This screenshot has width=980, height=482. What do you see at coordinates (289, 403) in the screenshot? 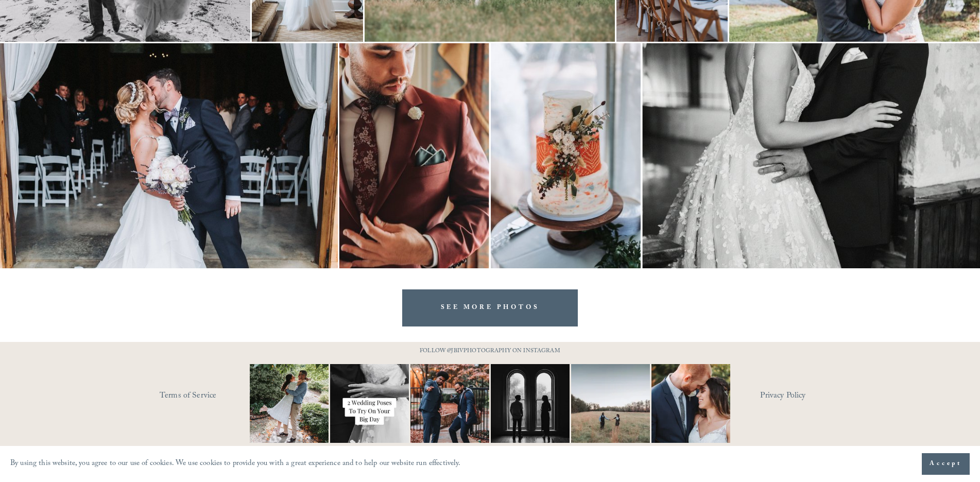
I see `img: It&rsquo;s that time of year where weddings and engagements pick up and I get the joy of capturin...` at bounding box center [289, 403].